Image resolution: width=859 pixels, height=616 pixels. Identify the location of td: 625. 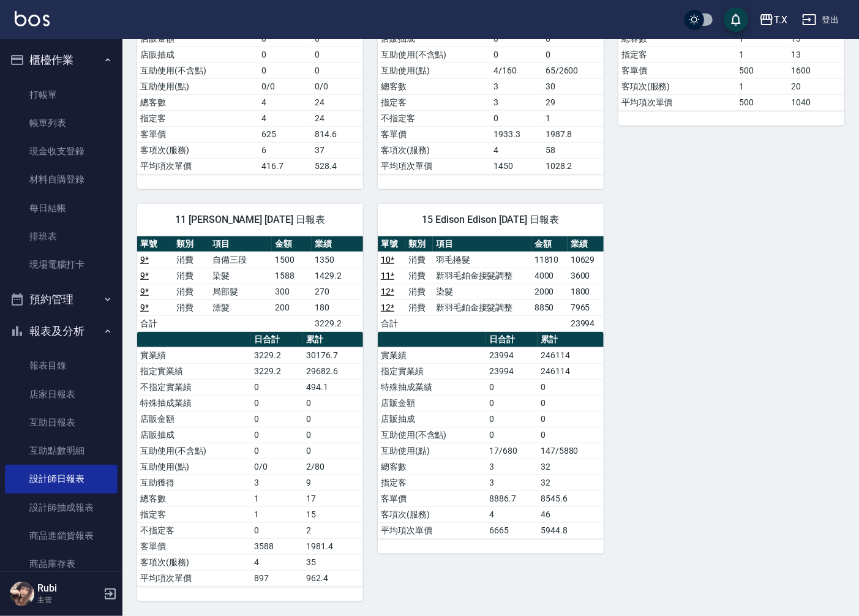
(285, 134).